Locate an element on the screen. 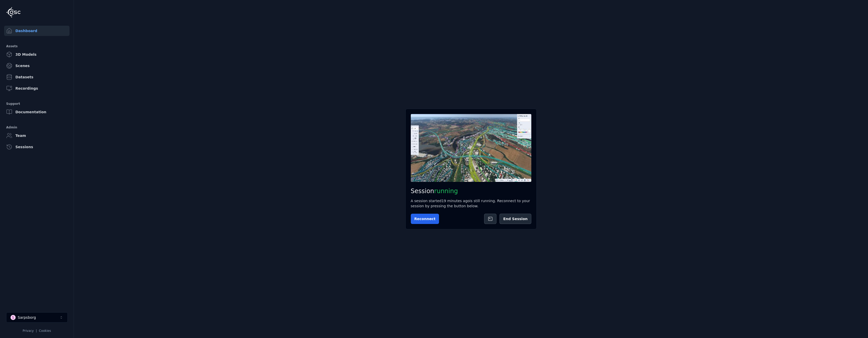  h2: Session is located at coordinates (471, 191).